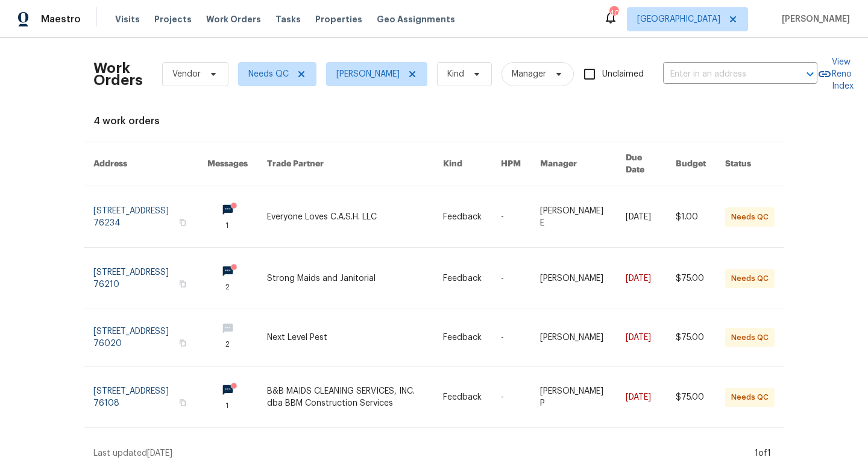 The image size is (868, 469). Describe the element at coordinates (173, 19) in the screenshot. I see `span: Projects` at that location.